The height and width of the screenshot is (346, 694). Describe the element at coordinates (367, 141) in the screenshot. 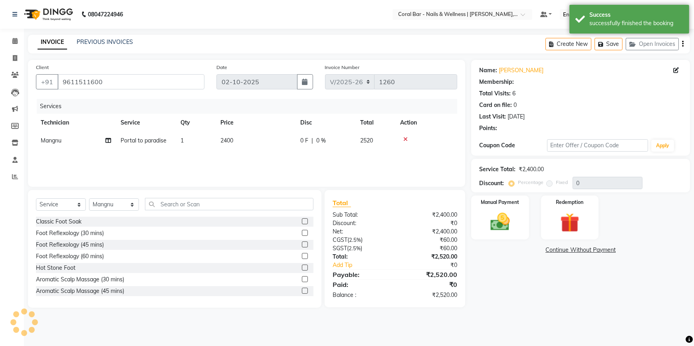

I see `span: 2520` at that location.